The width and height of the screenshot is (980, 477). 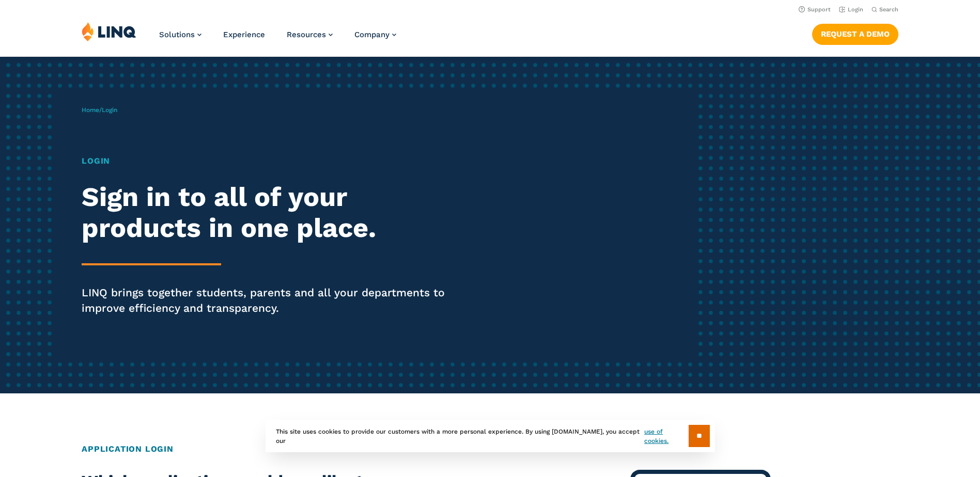 What do you see at coordinates (855, 34) in the screenshot?
I see `a: Request a Demo` at bounding box center [855, 34].